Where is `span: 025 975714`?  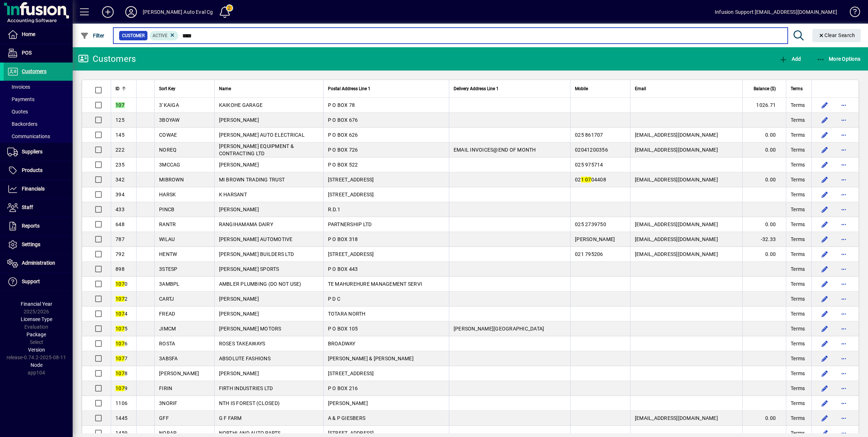 span: 025 975714 is located at coordinates (589, 165).